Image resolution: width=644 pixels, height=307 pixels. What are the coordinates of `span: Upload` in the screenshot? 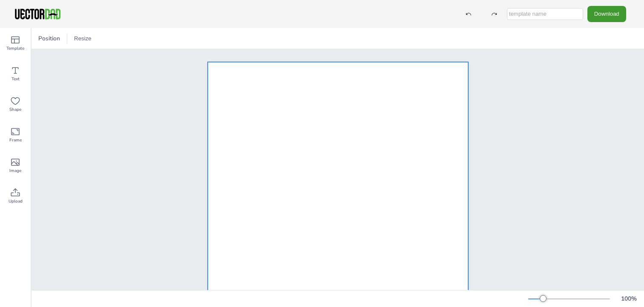 It's located at (16, 202).